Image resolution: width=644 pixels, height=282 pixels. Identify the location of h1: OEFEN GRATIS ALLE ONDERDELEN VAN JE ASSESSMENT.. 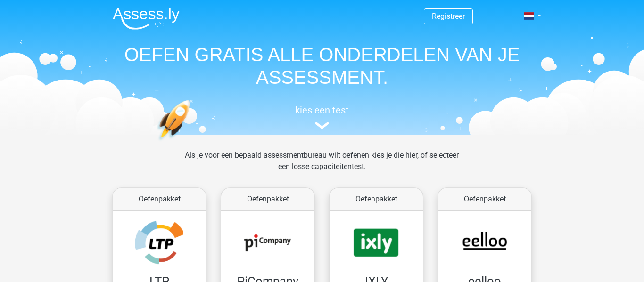
(322, 66).